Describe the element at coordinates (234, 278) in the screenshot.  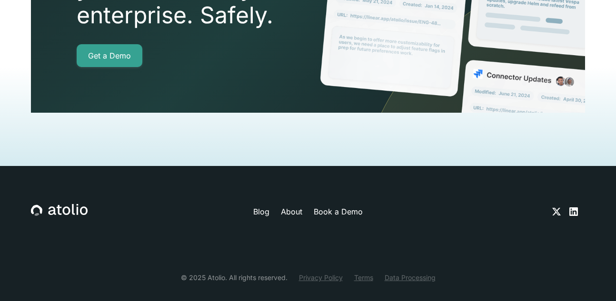
I see `div: © 2025 Atolio. All rights reserved.` at that location.